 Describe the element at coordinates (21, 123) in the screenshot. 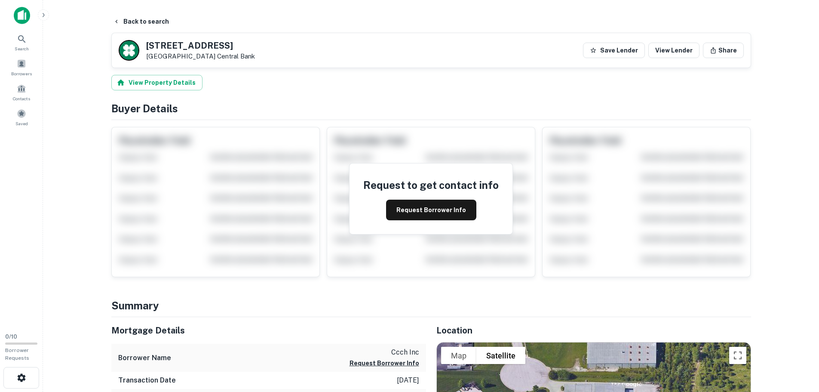

I see `span: Saved` at that location.